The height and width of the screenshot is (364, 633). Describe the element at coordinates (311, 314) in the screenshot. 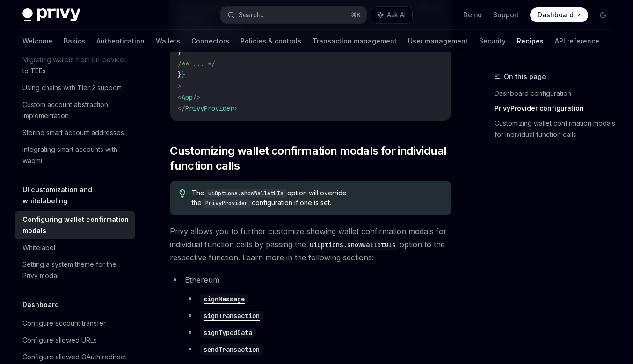

I see `li: Ethereum` at that location.